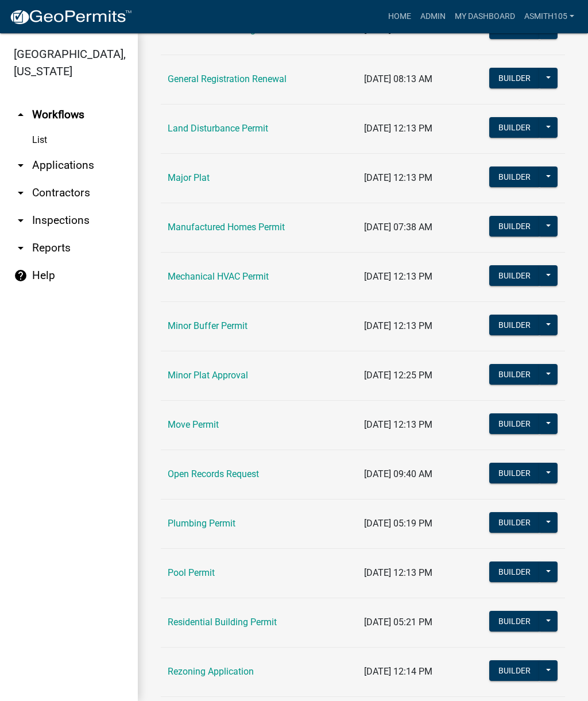  What do you see at coordinates (484, 17) in the screenshot?
I see `a: My Dashboard` at bounding box center [484, 17].